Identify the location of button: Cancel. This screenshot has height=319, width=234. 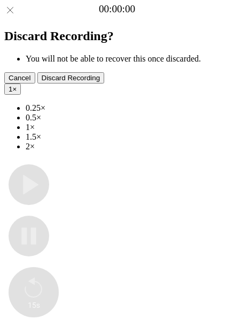
(20, 78).